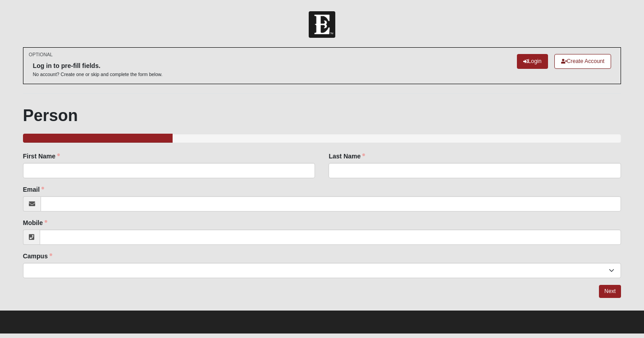 This screenshot has height=338, width=644. What do you see at coordinates (41, 156) in the screenshot?
I see `label: First Name` at bounding box center [41, 156].